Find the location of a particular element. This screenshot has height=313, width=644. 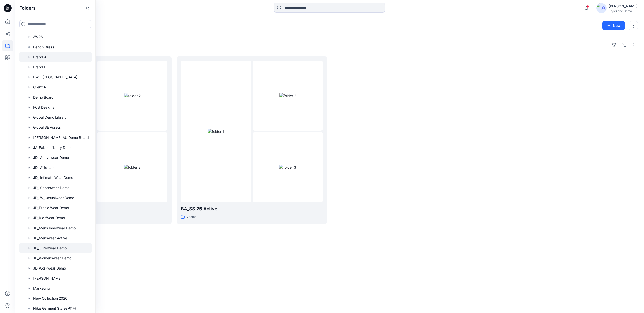

p: Nike Garment Styles-申洲 is located at coordinates (55, 309).